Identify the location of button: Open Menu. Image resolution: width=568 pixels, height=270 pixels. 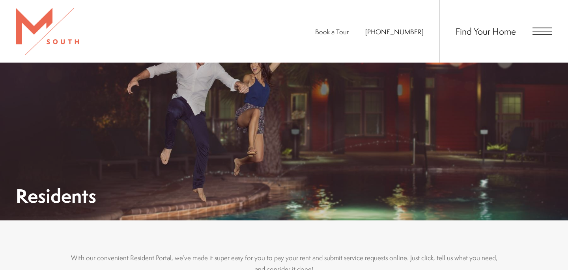
(542, 31).